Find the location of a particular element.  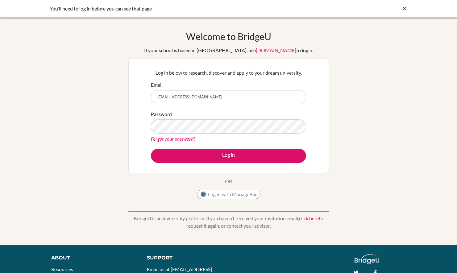

p: BridgeU is an invite only platform. If you haven’t received your invitation email, to request it ... is located at coordinates (229, 222).